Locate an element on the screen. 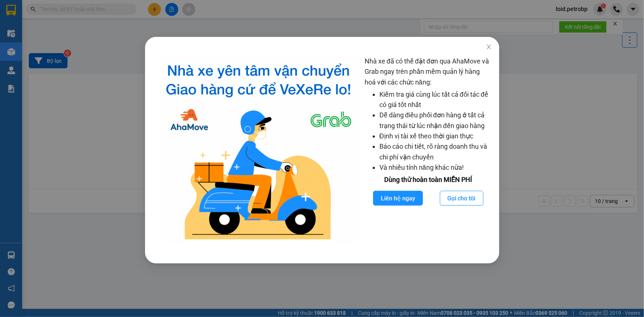 This screenshot has width=644, height=317. li: Kiểm tra giá cùng lúc tất cả đối tác để có giá tốt nhất is located at coordinates (435, 100).